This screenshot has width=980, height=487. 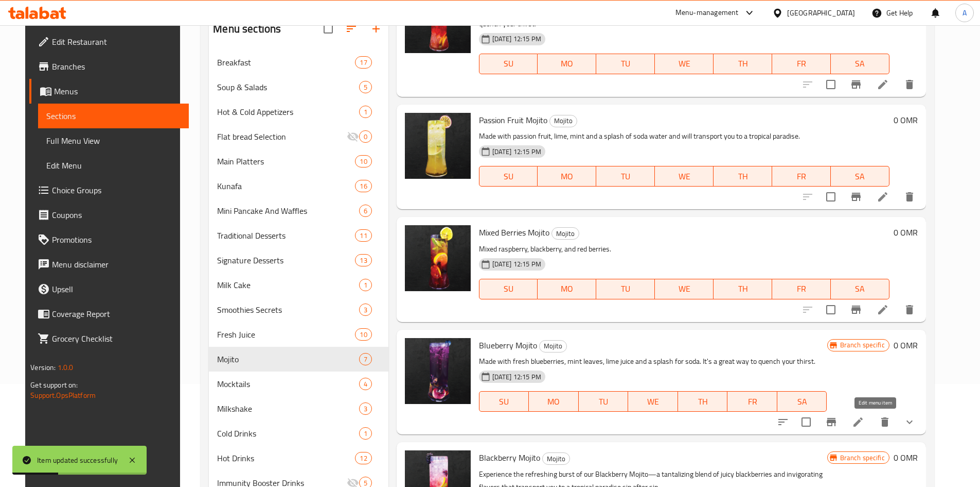 I want to click on span: Mocktails, so click(x=288, y=384).